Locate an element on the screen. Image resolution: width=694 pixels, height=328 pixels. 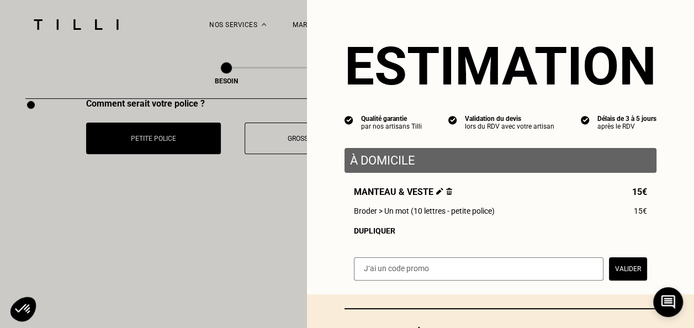
span: Broder > Un mot (10 lettres - petite police) is located at coordinates (424, 211).